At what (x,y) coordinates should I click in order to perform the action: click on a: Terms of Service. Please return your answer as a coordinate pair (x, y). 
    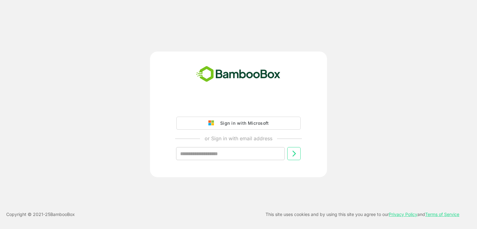
    Looking at the image, I should click on (442, 214).